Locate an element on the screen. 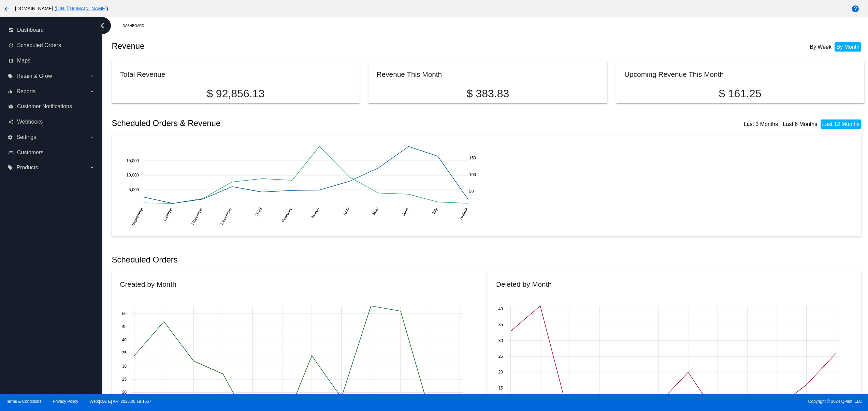 Image resolution: width=868 pixels, height=411 pixels. text: 10,000 is located at coordinates (133, 175).